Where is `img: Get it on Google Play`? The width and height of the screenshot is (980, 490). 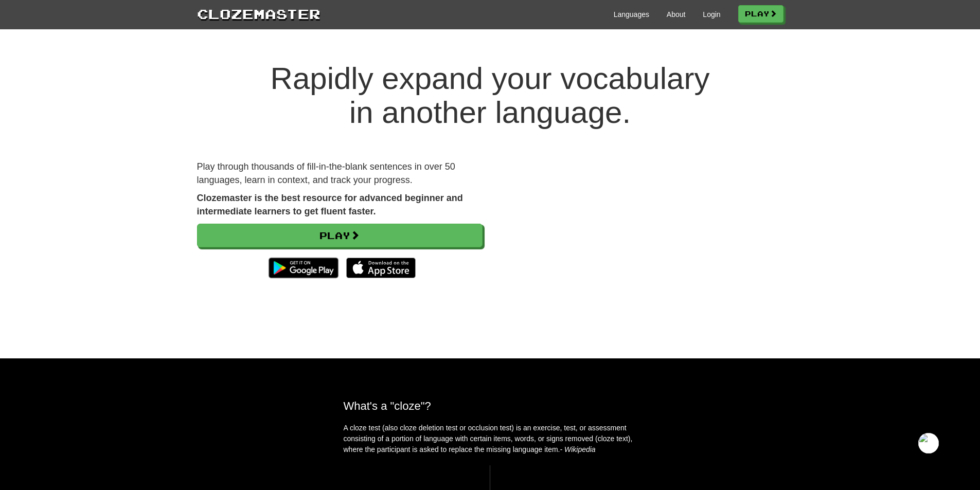
img: Get it on Google Play is located at coordinates (303, 268).